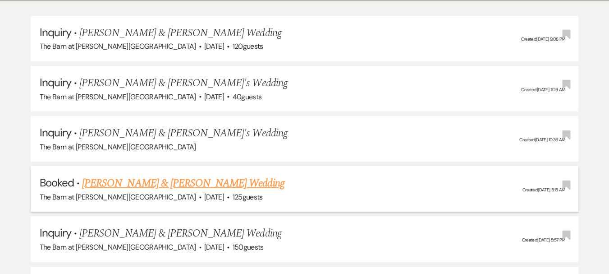  What do you see at coordinates (247, 96) in the screenshot?
I see `span: 40 guests` at bounding box center [247, 96].